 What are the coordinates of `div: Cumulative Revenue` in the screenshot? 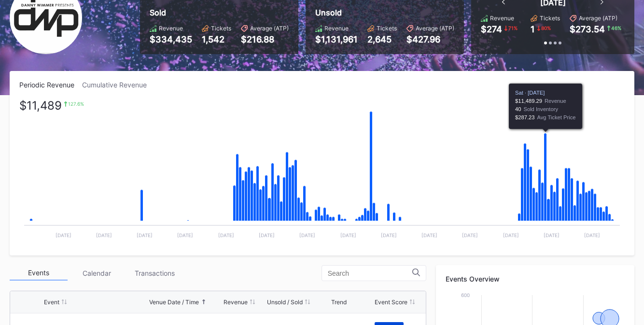 It's located at (118, 85).